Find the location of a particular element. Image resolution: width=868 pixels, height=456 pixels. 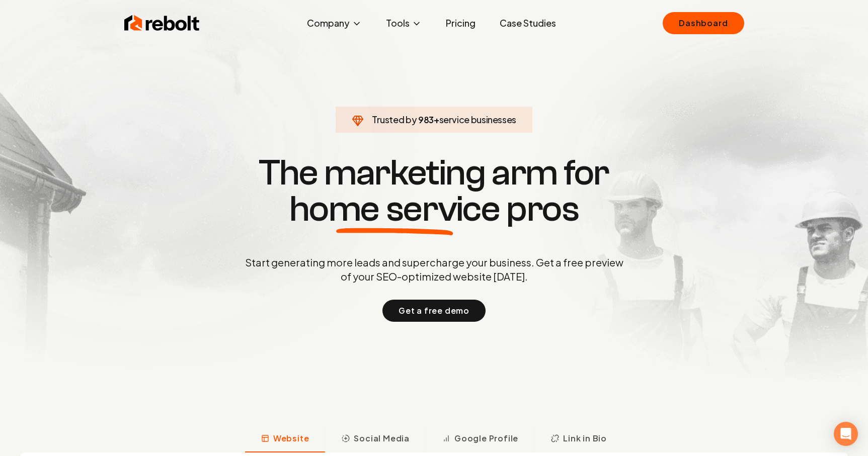

button: Social Media is located at coordinates (375, 440).